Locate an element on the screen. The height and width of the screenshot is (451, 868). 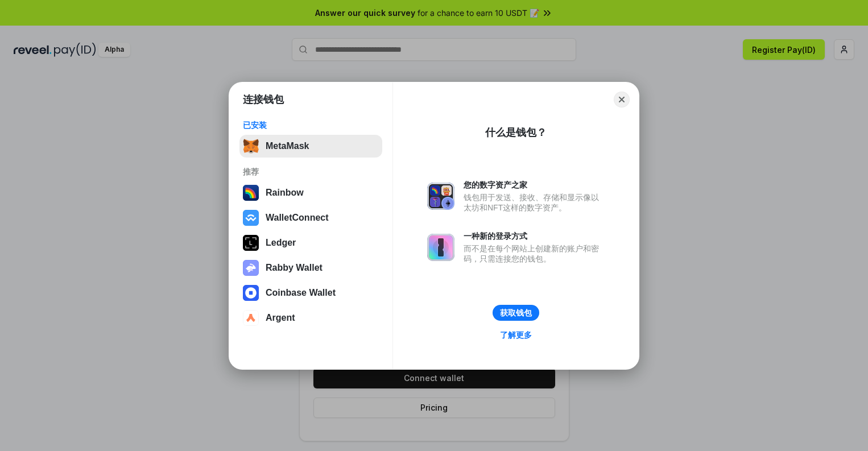
button: WalletConnect is located at coordinates (310, 218).